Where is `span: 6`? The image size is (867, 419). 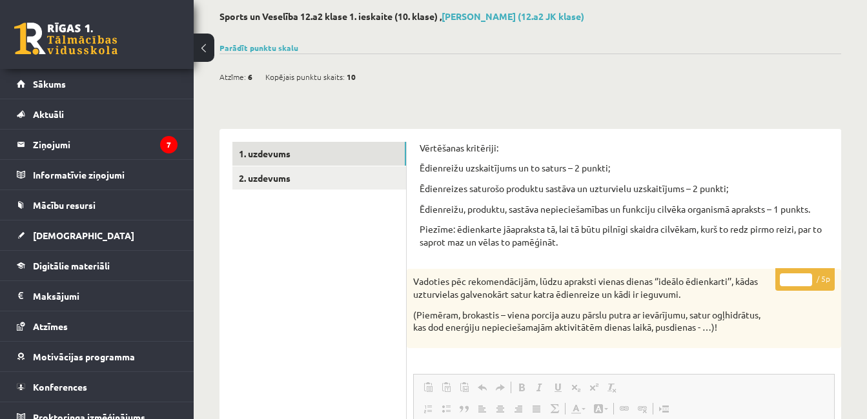
span: 6 is located at coordinates (250, 77).